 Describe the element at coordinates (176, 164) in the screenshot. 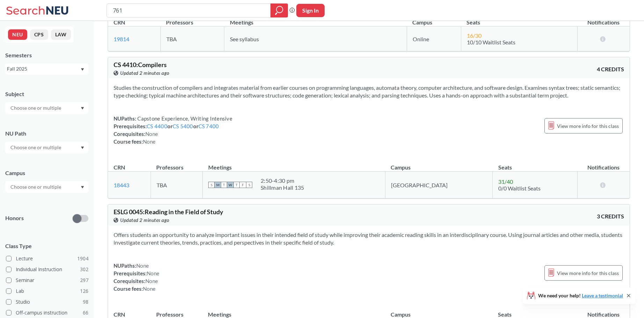

I see `th: Professors` at that location.